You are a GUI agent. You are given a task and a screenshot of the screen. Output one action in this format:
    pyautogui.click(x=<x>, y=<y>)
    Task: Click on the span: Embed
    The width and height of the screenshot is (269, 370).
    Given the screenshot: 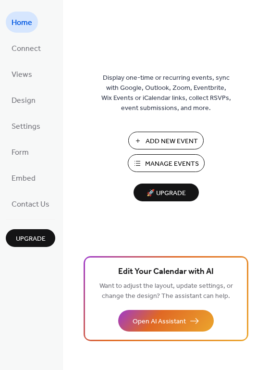 What is the action you would take?
    pyautogui.click(x=24, y=179)
    